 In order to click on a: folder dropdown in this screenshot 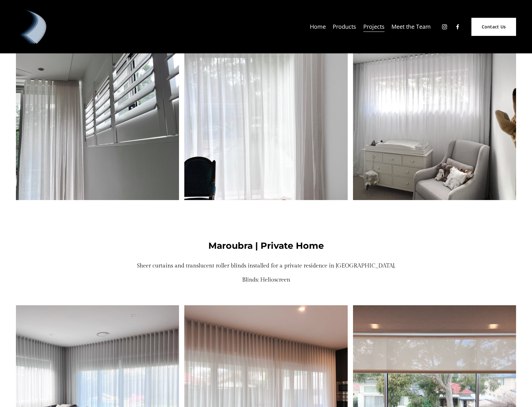, I will do `click(344, 27)`.